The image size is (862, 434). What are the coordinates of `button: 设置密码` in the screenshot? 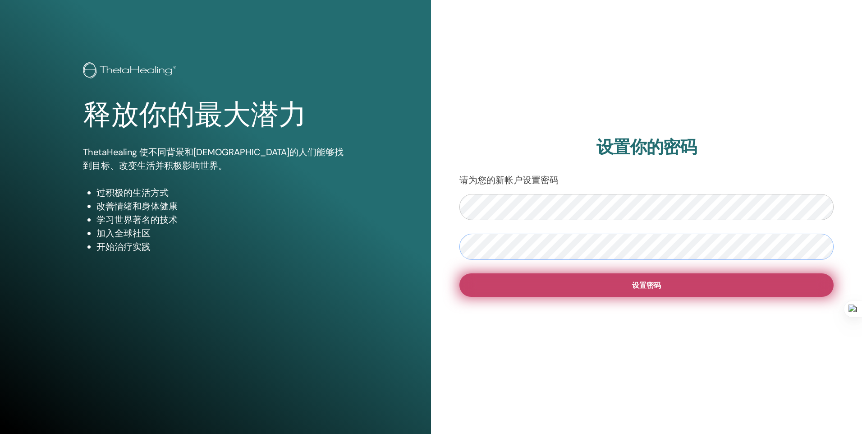 It's located at (647, 285).